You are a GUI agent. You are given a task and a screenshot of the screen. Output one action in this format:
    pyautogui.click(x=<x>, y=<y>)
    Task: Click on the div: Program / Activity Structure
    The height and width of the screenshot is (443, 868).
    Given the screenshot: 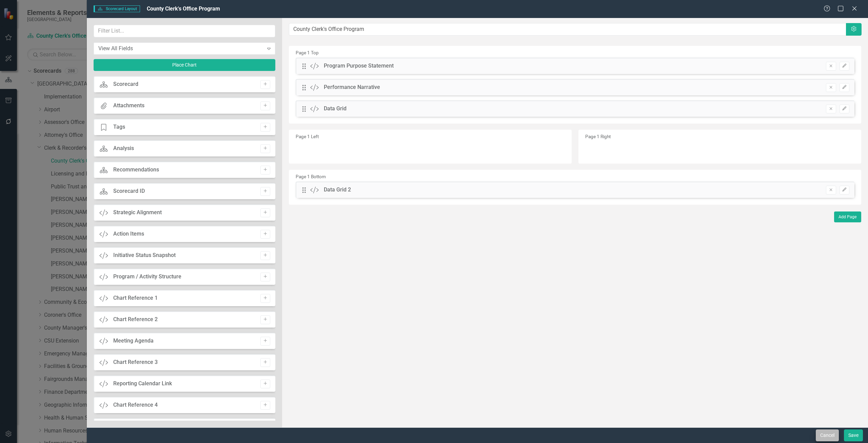 What is the action you would take?
    pyautogui.click(x=147, y=276)
    